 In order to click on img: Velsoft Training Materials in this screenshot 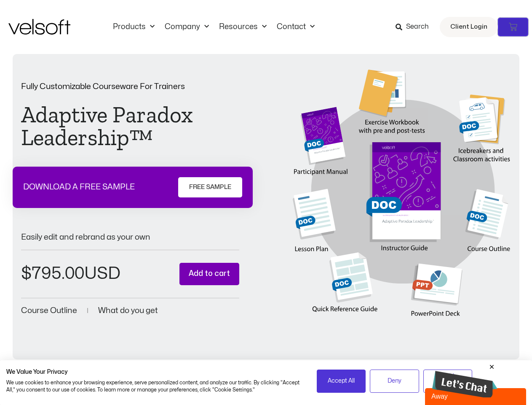, I will do `click(40, 27)`.